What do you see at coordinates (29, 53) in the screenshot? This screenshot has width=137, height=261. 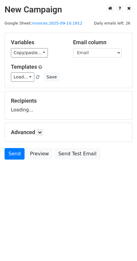 I see `a: Copy/paste...` at bounding box center [29, 53].